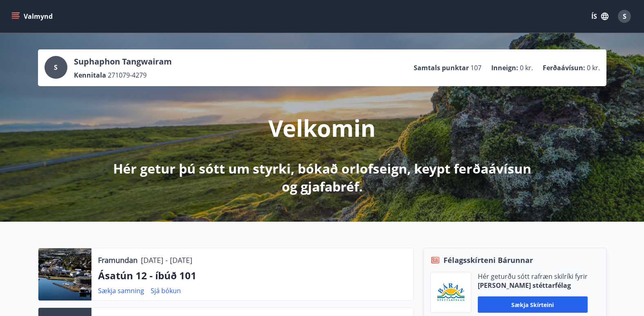  What do you see at coordinates (624, 17) in the screenshot?
I see `button: S` at bounding box center [624, 17].